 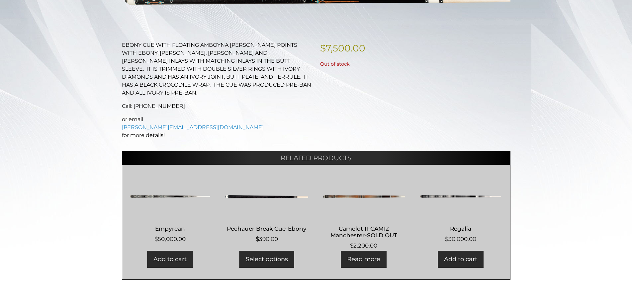 What do you see at coordinates (170, 259) in the screenshot?
I see `a: Add to cart: “Empyrean”` at bounding box center [170, 259].